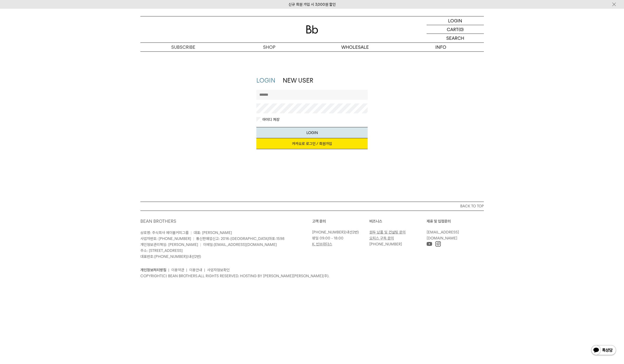  I want to click on a: 개인정보처리방침, so click(153, 270).